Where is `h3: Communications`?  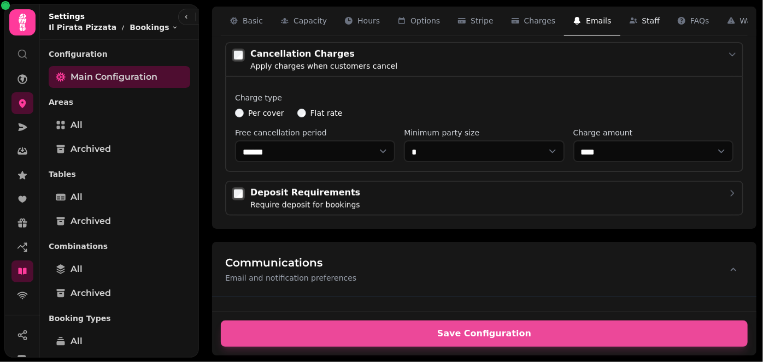 h3: Communications is located at coordinates (291, 263).